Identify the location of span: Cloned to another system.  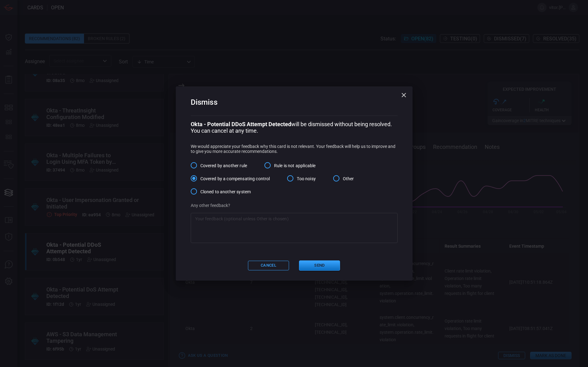
(226, 192).